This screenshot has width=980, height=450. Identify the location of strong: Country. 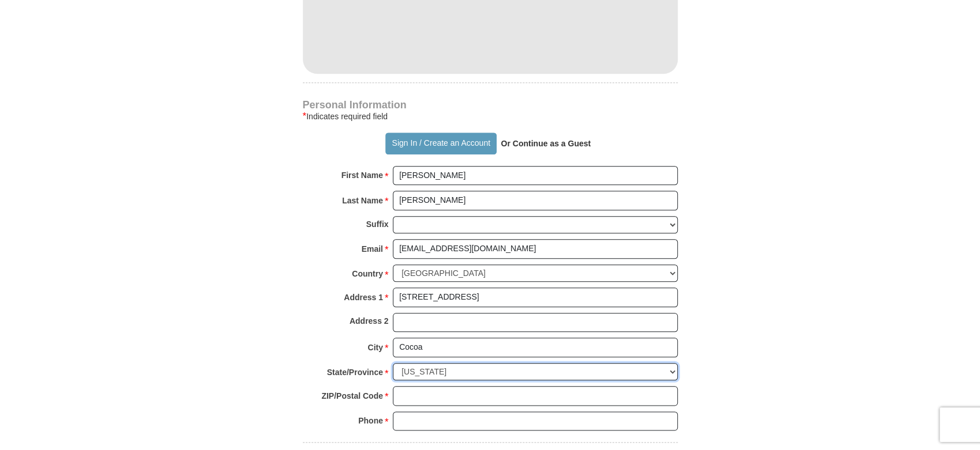
(367, 274).